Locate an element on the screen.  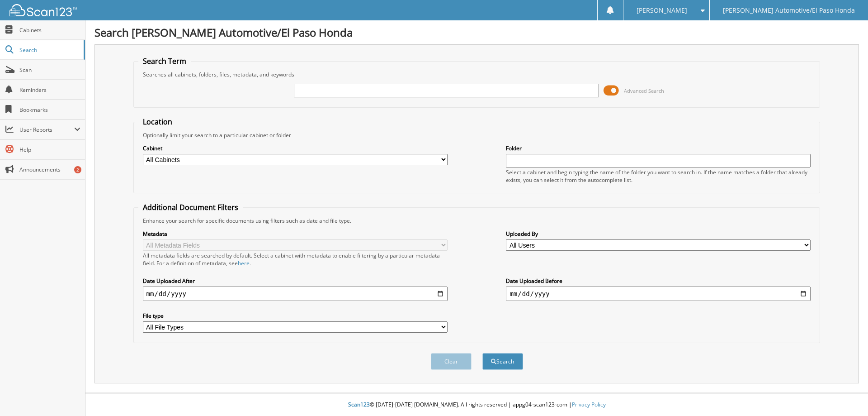
div: Optionally limit your search to a particular cabinet or folder is located at coordinates (477, 135).